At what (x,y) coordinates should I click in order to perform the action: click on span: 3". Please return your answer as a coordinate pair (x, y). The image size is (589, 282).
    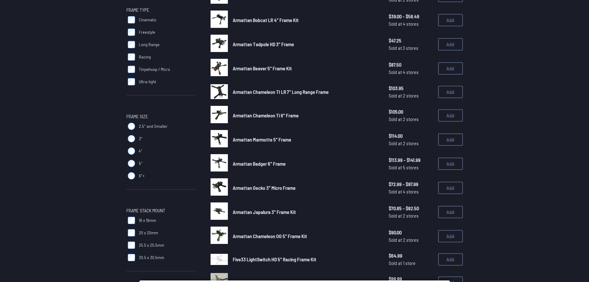
    Looking at the image, I should click on (141, 138).